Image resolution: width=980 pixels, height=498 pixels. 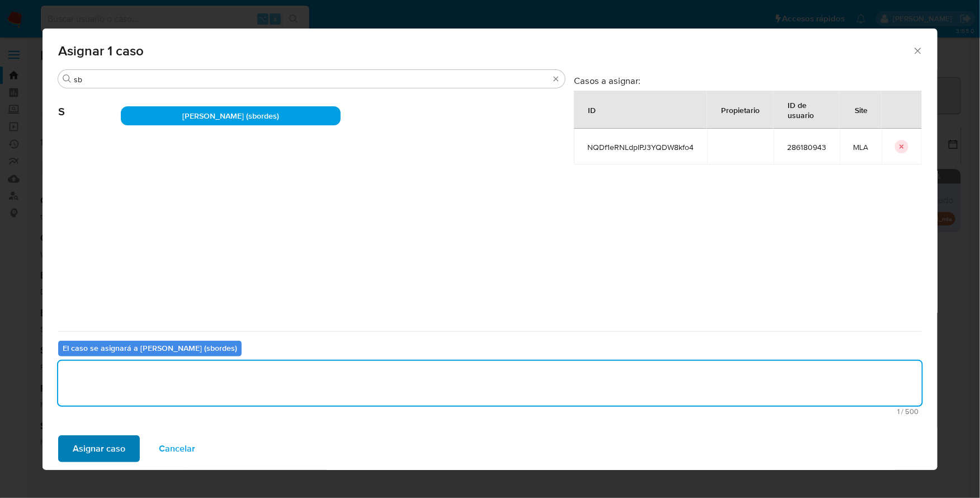 I want to click on span: Cancelar, so click(x=177, y=449).